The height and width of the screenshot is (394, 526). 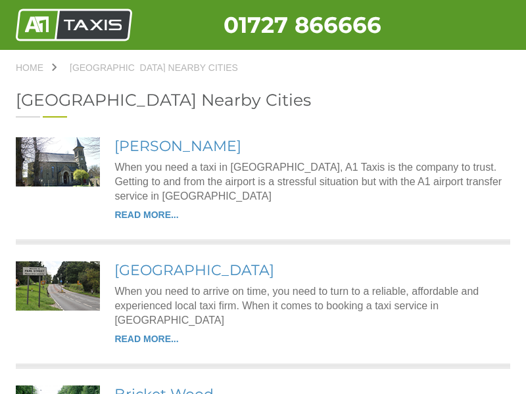 What do you see at coordinates (58, 162) in the screenshot?
I see `img: Colney Heath` at bounding box center [58, 162].